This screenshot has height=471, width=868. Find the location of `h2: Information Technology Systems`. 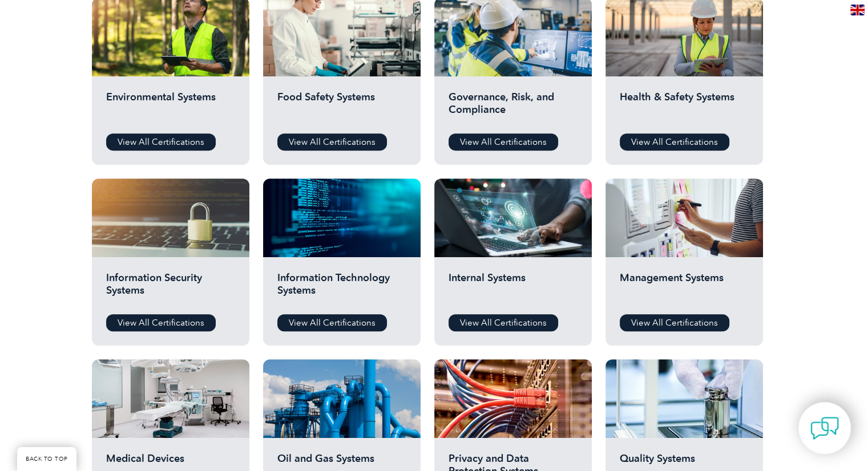

h2: Information Technology Systems is located at coordinates (342, 288).